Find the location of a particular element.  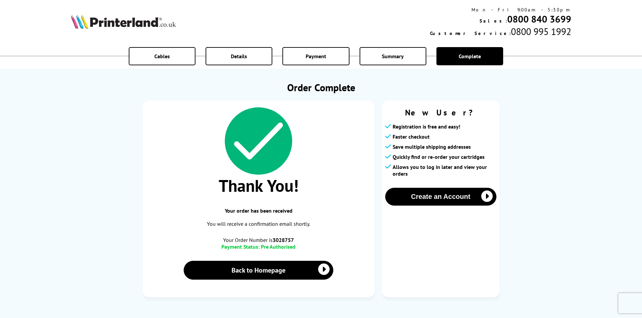

span: Registration is free and easy! is located at coordinates (426, 127).